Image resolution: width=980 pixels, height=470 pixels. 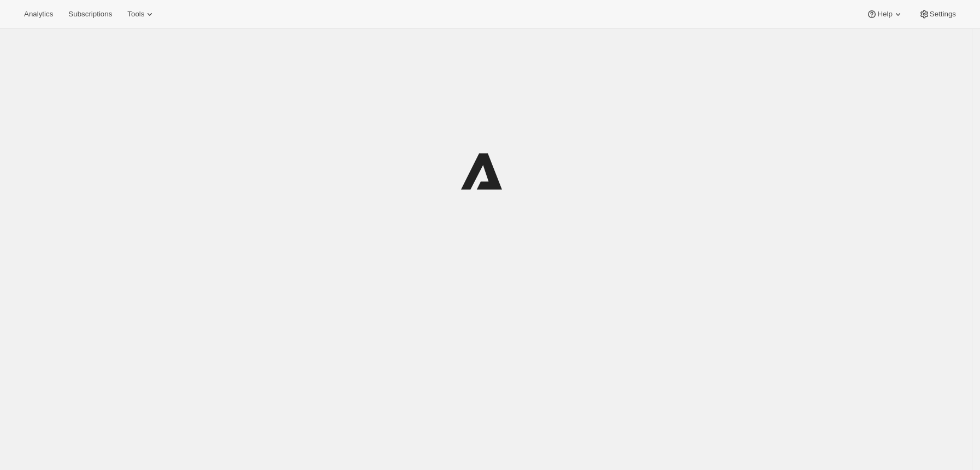 I want to click on button: Help, so click(x=884, y=14).